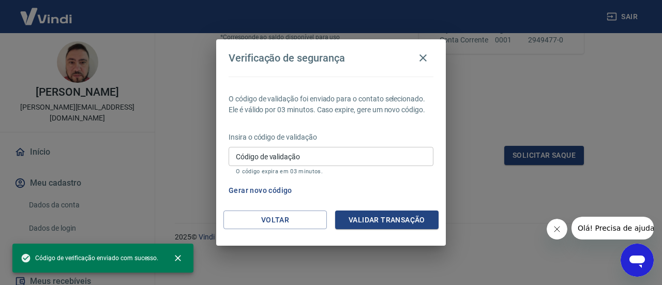  I want to click on p: O código de validação foi enviado para o contato selecionado. Ele é válido por 03 minutos. Caso e..., so click(331, 104).